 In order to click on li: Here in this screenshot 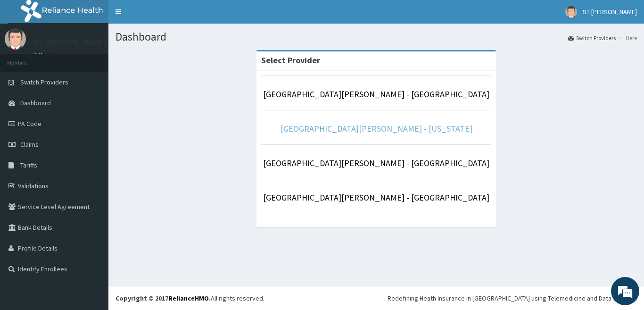, I will do `click(627, 38)`.